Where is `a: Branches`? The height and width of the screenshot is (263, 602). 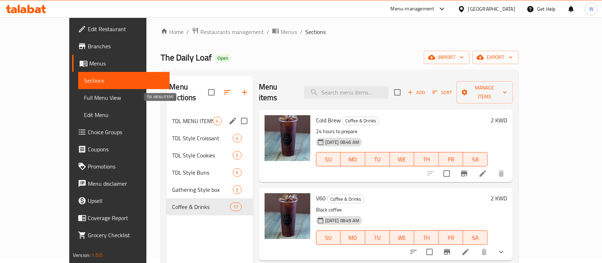
a: Branches is located at coordinates (121, 46).